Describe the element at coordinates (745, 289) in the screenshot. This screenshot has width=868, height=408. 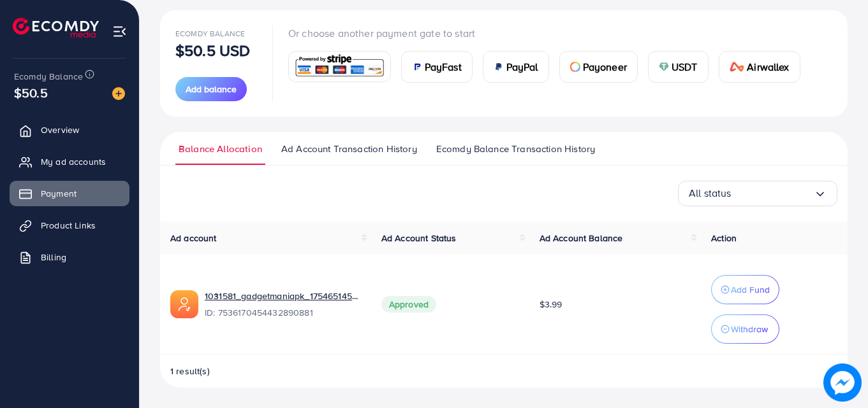
I see `button: Add Fund` at that location.